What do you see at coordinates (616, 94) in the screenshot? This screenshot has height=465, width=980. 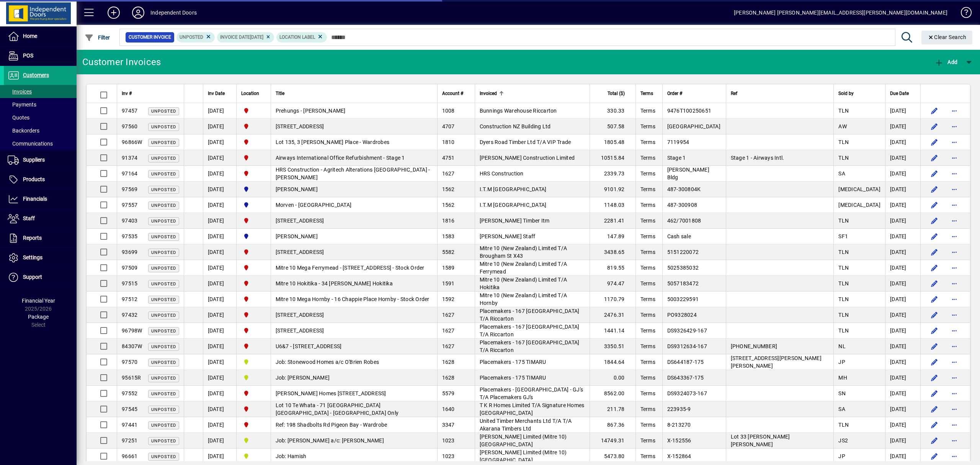 I see `span: Total ($)` at bounding box center [616, 94].